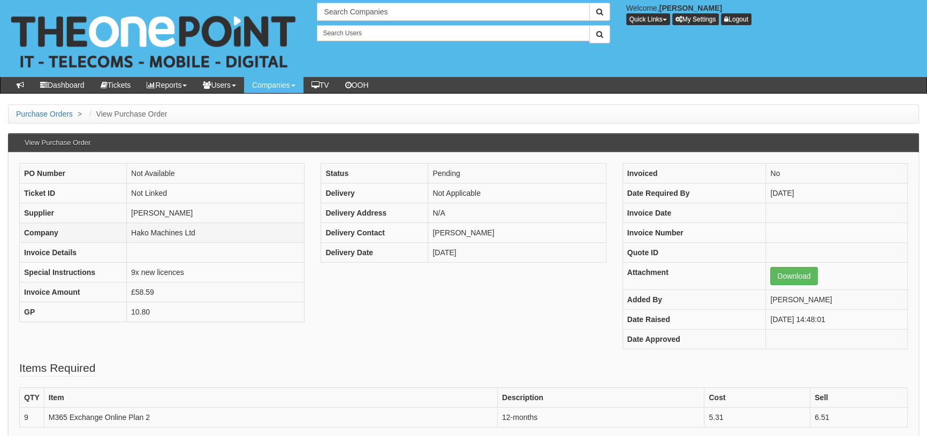 This screenshot has width=927, height=436. I want to click on th: Invoice Amount, so click(73, 292).